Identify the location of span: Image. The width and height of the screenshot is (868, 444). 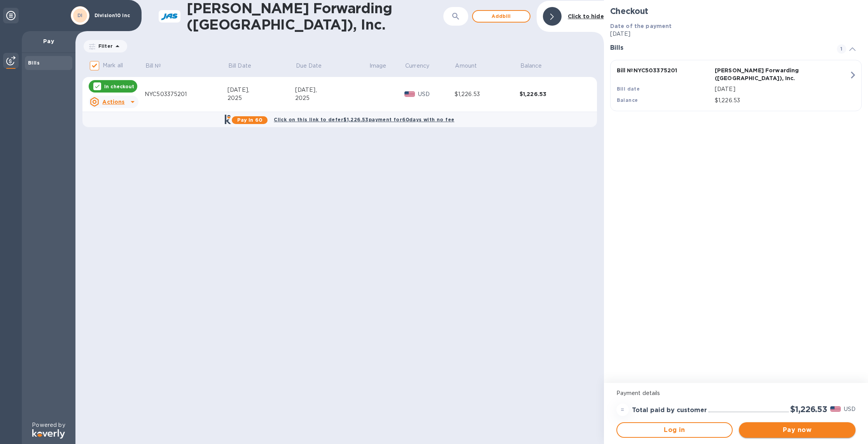
(378, 66).